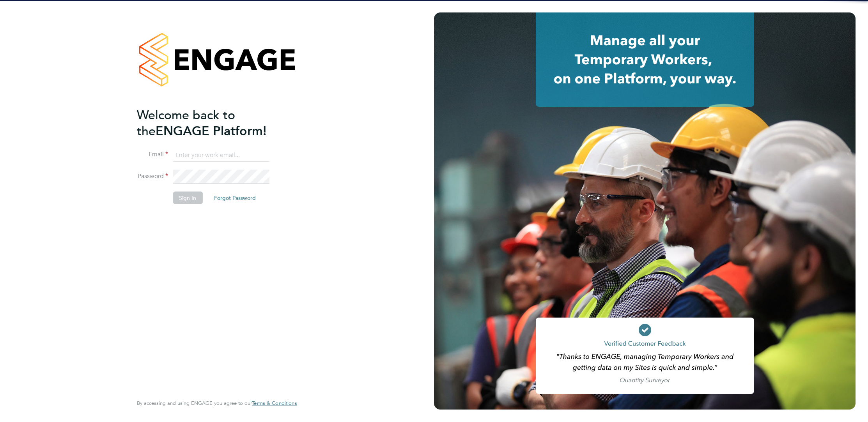 Image resolution: width=868 pixels, height=422 pixels. I want to click on label: Email, so click(152, 154).